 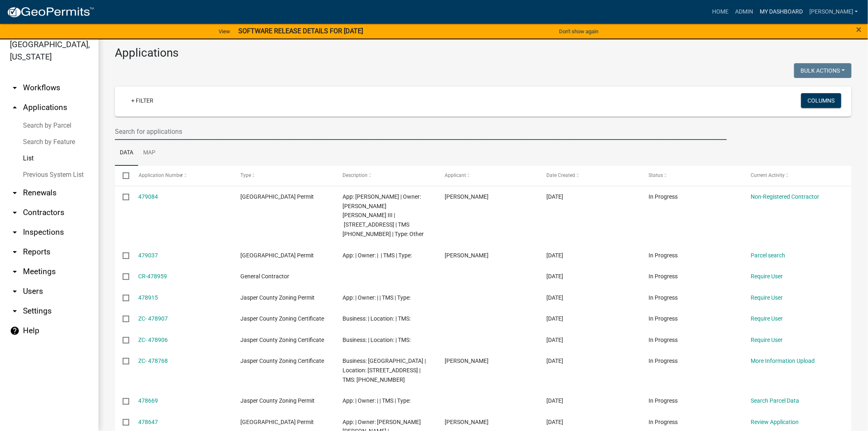 I want to click on a: ZC- 478906, so click(x=153, y=340).